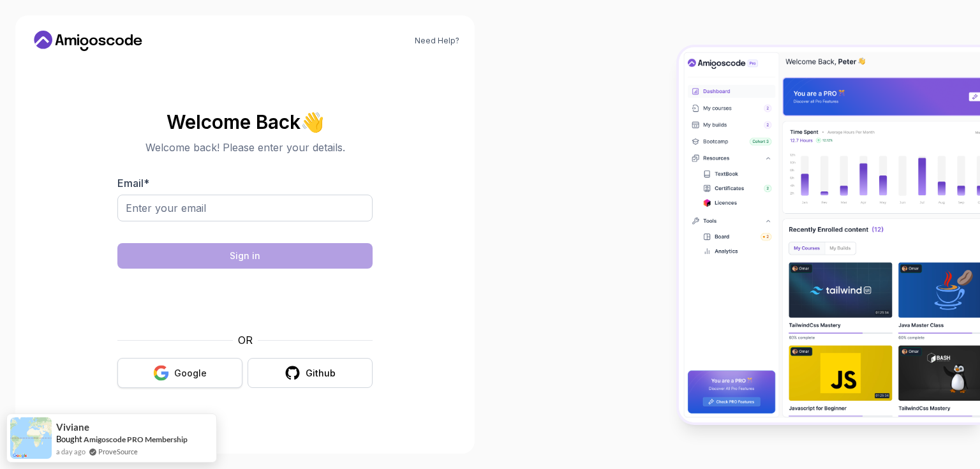 The image size is (980, 469). Describe the element at coordinates (69, 439) in the screenshot. I see `span: Bought` at that location.